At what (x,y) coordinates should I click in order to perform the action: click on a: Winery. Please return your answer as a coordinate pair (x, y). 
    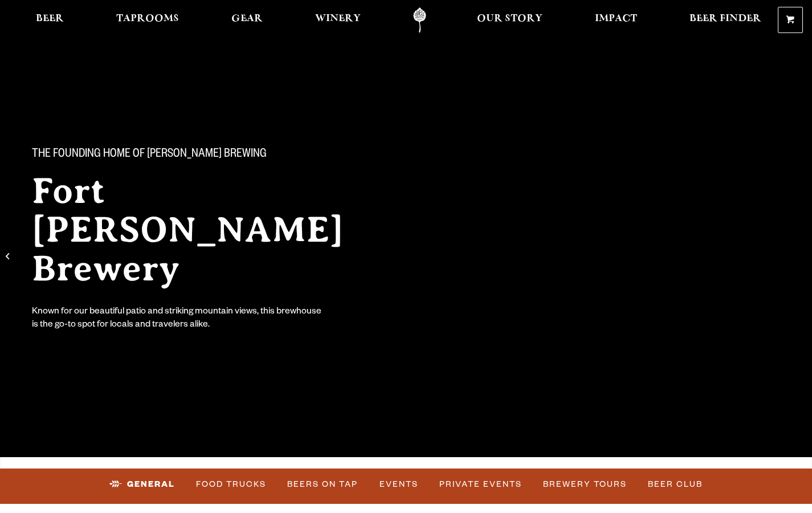
    Looking at the image, I should click on (338, 20).